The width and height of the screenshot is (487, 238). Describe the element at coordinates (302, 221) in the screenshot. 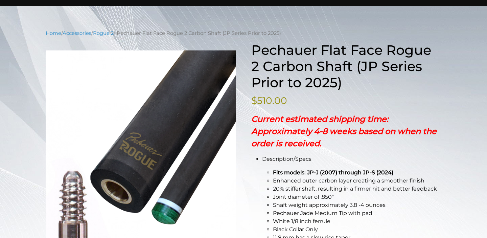

I see `span: White 1/8 inch ferrule` at that location.